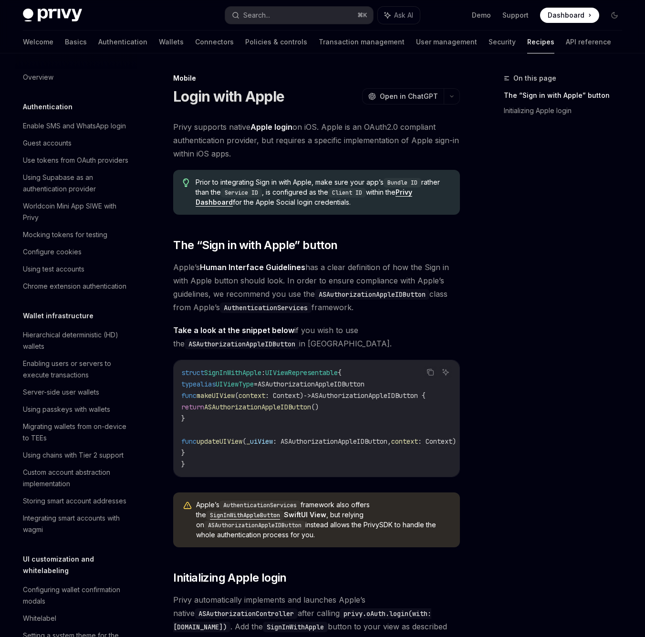 Image resolution: width=645 pixels, height=637 pixels. Describe the element at coordinates (76, 618) in the screenshot. I see `a: Whitelabel` at that location.